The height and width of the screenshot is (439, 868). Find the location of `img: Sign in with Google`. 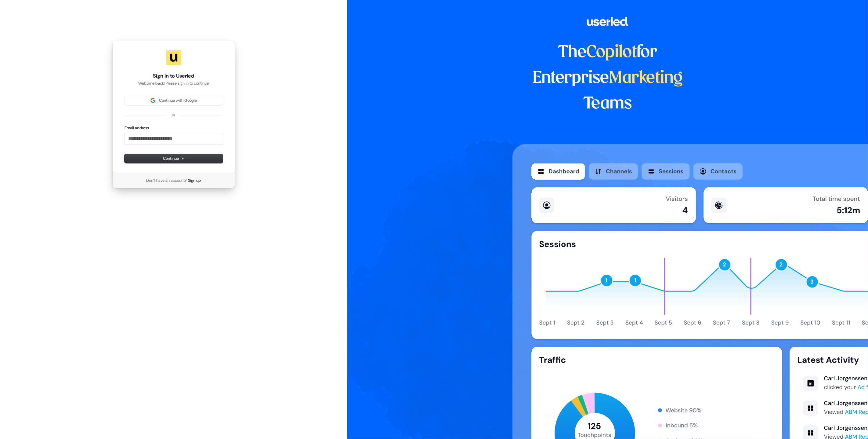

img: Sign in with Google is located at coordinates (153, 101).